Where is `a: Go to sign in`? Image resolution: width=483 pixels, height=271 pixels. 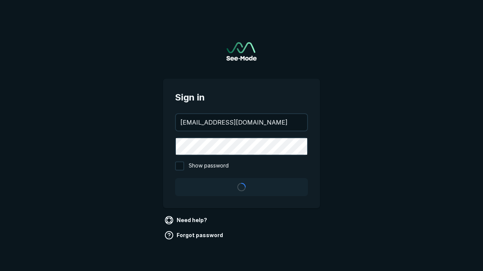 a: Go to sign in is located at coordinates (241, 51).